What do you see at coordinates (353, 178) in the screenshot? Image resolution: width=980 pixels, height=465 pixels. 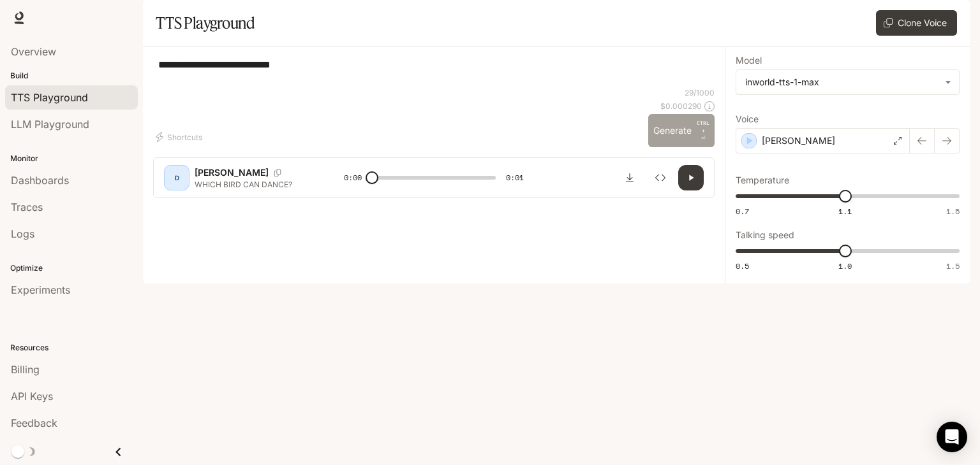 I see `span: 0:00` at bounding box center [353, 178].